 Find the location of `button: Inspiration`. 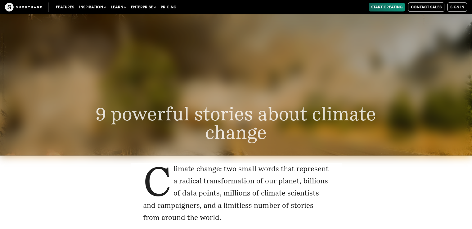

button: Inspiration is located at coordinates (92, 7).